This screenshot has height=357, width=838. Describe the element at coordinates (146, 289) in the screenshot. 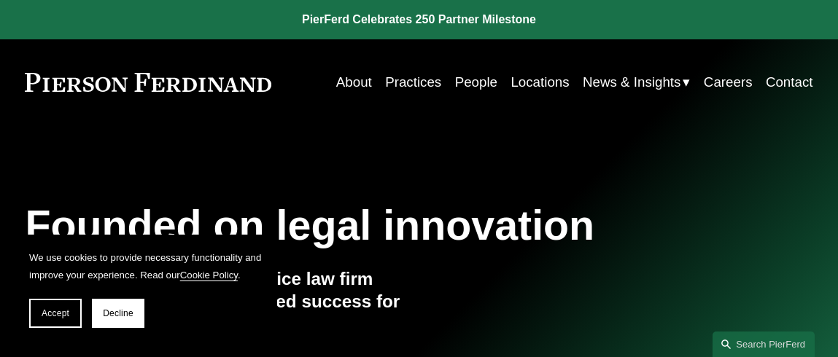

I see `section: Cookie banner` at that location.